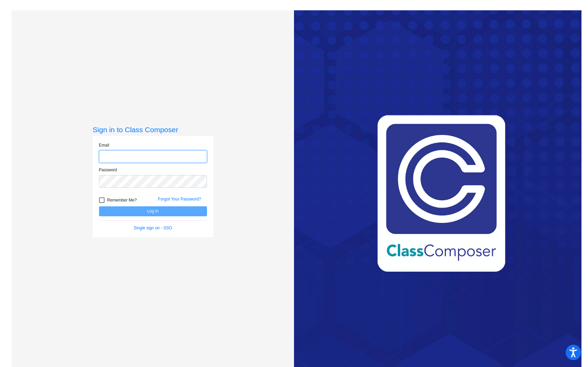  Describe the element at coordinates (180, 199) in the screenshot. I see `a: Forgot Your Password?` at that location.